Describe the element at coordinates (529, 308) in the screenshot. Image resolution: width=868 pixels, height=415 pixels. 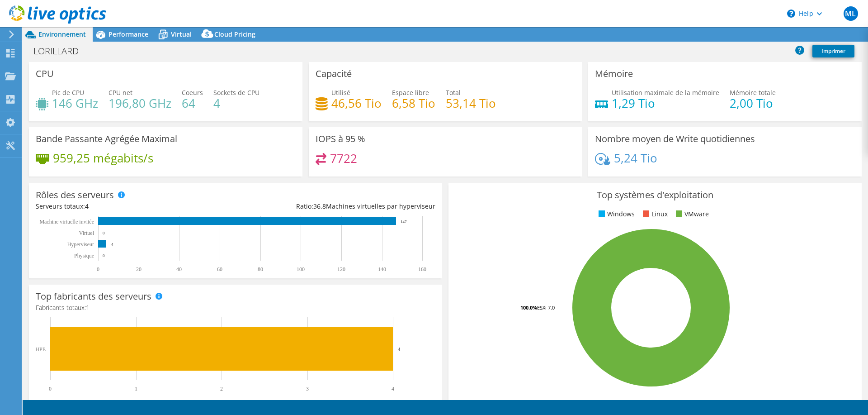
I see `tspan: 100.0%` at that location.